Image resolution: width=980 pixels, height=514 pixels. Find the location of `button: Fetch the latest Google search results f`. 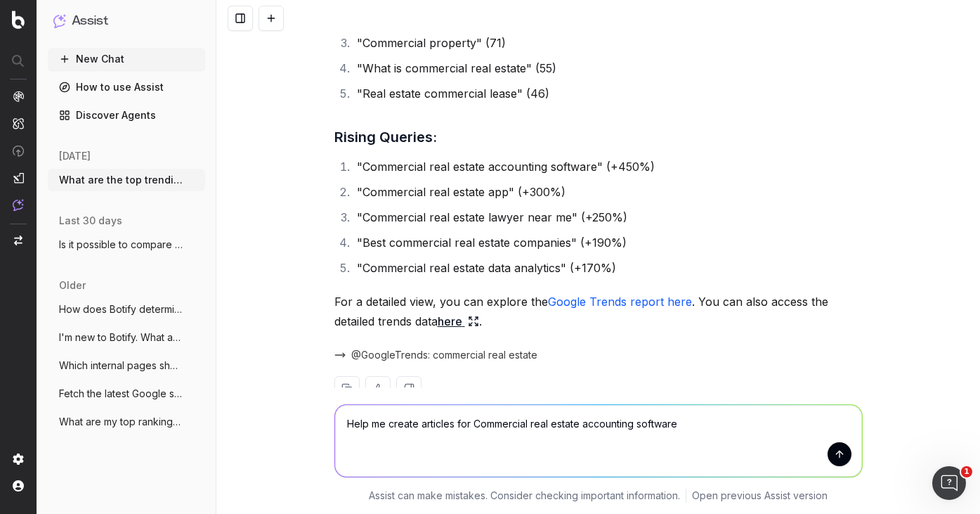

button: Fetch the latest Google search results f is located at coordinates (126, 393).